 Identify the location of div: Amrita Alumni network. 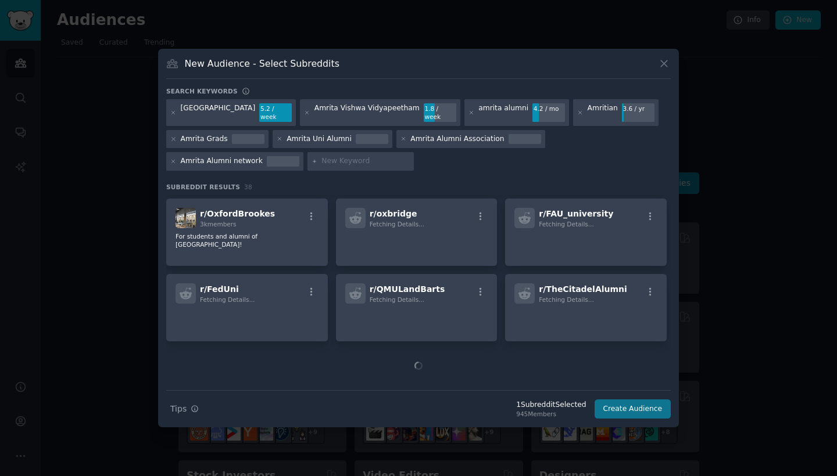
(221, 162).